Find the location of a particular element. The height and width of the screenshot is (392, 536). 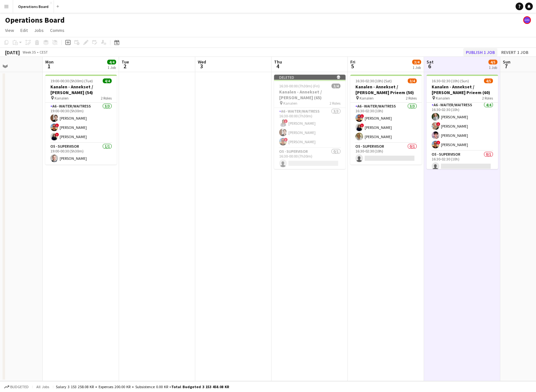

div: Deleted is located at coordinates (310, 77).